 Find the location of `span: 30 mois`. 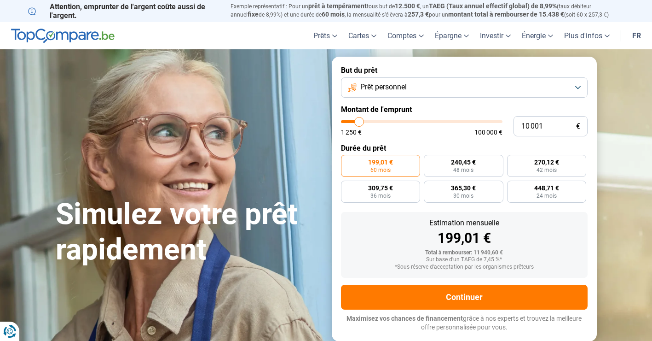

span: 30 mois is located at coordinates (463, 196).